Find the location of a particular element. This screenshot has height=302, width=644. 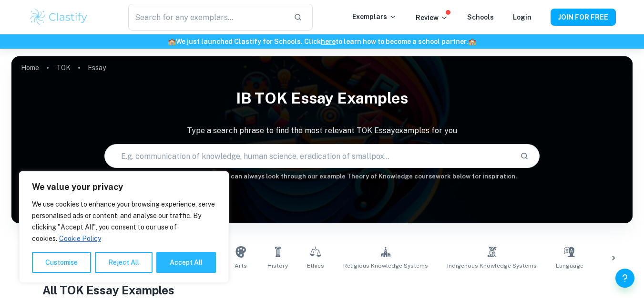

span: Ethics is located at coordinates (316, 265).